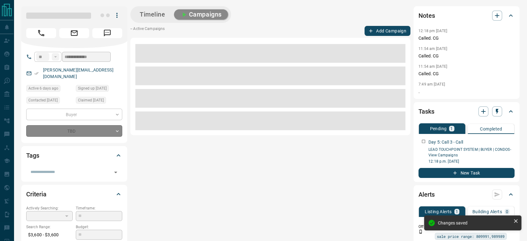  What do you see at coordinates (74, 114) in the screenshot?
I see `div: Buyer` at bounding box center [74, 114].